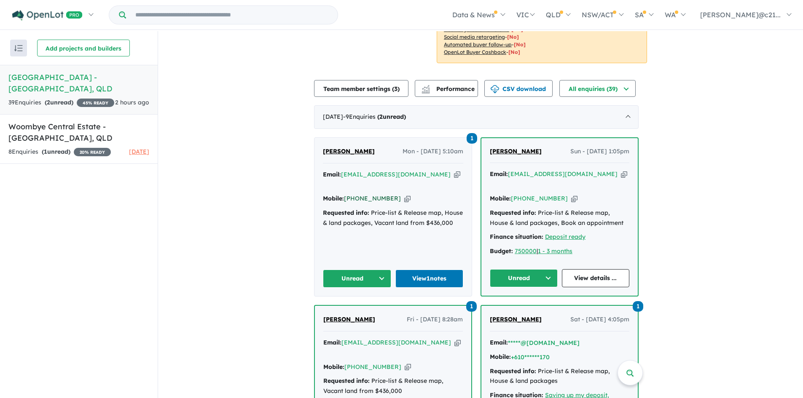  What do you see at coordinates (393, 218) in the screenshot?
I see `div: Price-list & Release map, House & land packages, Vacant land from $436,000` at bounding box center [393, 218].